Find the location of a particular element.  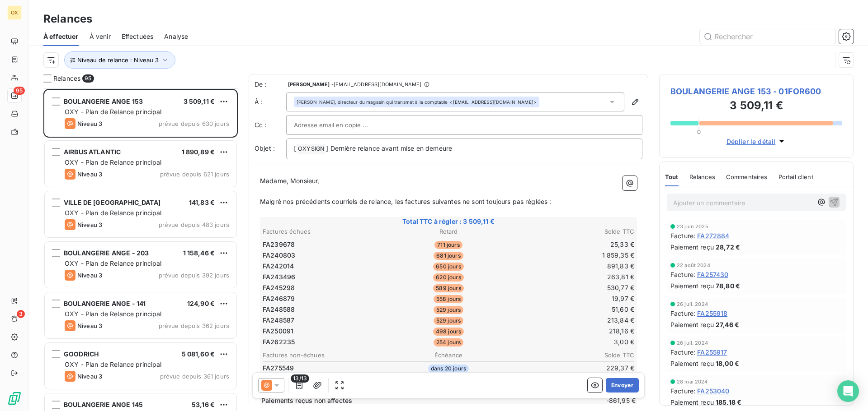

input: Adresse email en copie ... is located at coordinates (342, 125).